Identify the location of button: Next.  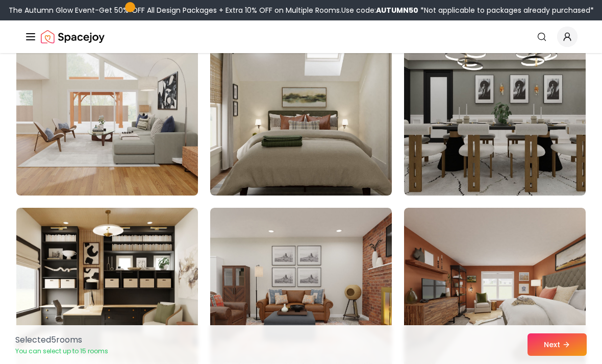
(558, 344).